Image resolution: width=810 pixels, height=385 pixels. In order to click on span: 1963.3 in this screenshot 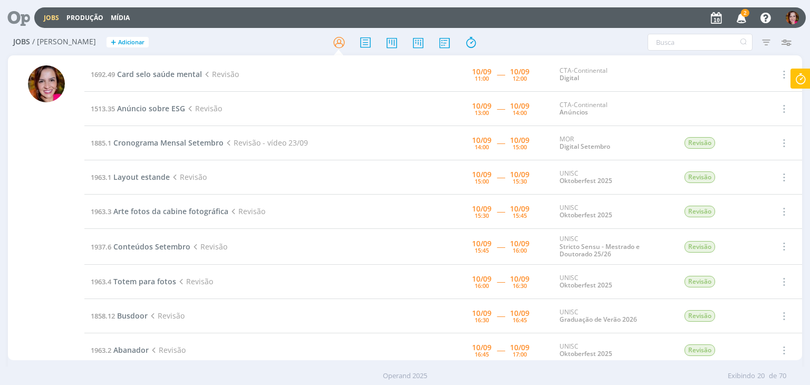, I will do `click(101, 211)`.